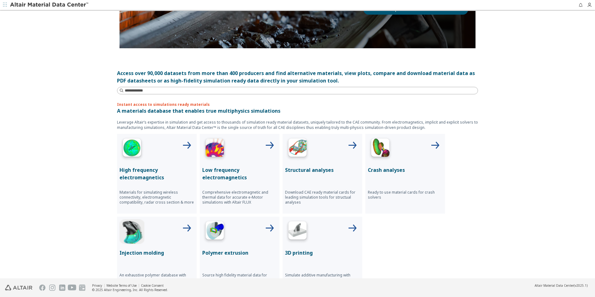  I want to click on div: Access over 90,000 datasets from more than 400 producers and find alternative materials, view plo..., so click(297, 77).